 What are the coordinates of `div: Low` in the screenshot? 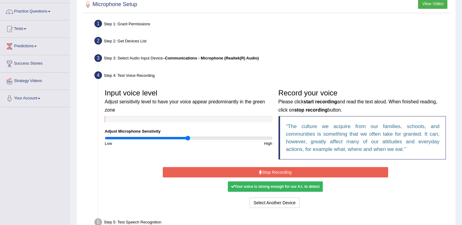 It's located at (145, 144).